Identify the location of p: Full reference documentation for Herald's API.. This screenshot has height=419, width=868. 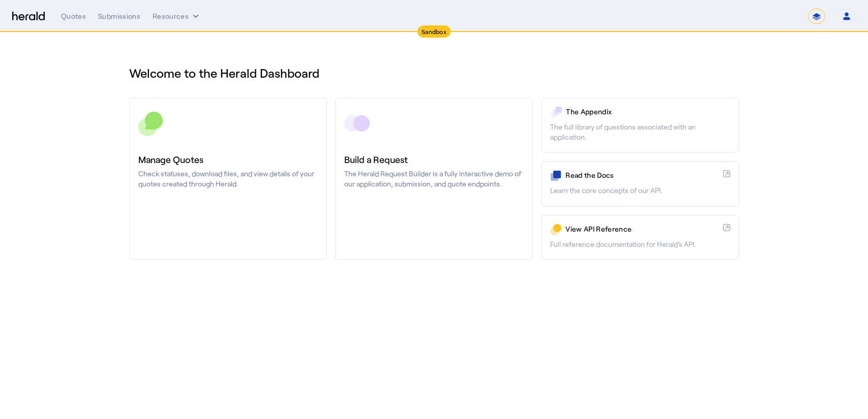
(639, 245).